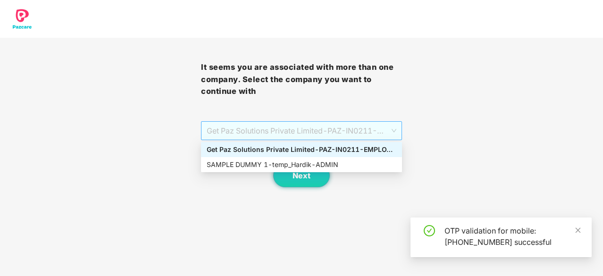 The width and height of the screenshot is (603, 276). What do you see at coordinates (302, 165) in the screenshot?
I see `div: SAMPLE DUMMY 1 - temp_Hardik - ADMIN` at bounding box center [302, 165].